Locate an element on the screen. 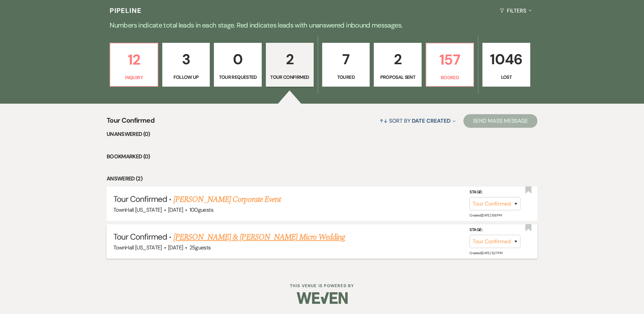 This screenshot has height=314, width=644. p: Toured is located at coordinates (346, 77).